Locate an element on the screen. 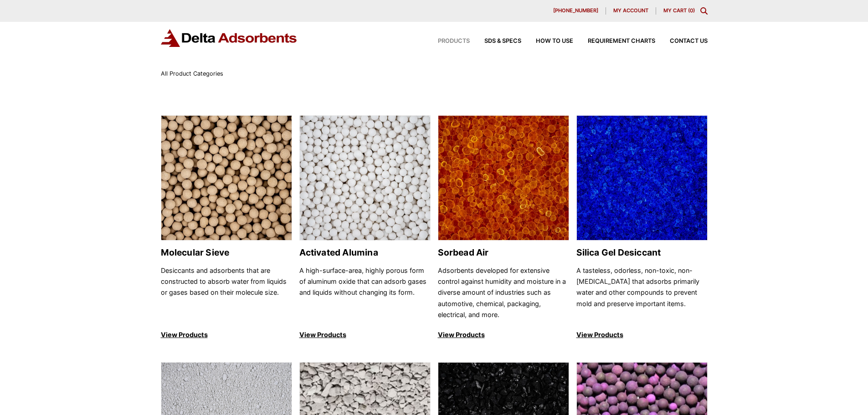  img: Silica Gel Desiccant is located at coordinates (642, 178).